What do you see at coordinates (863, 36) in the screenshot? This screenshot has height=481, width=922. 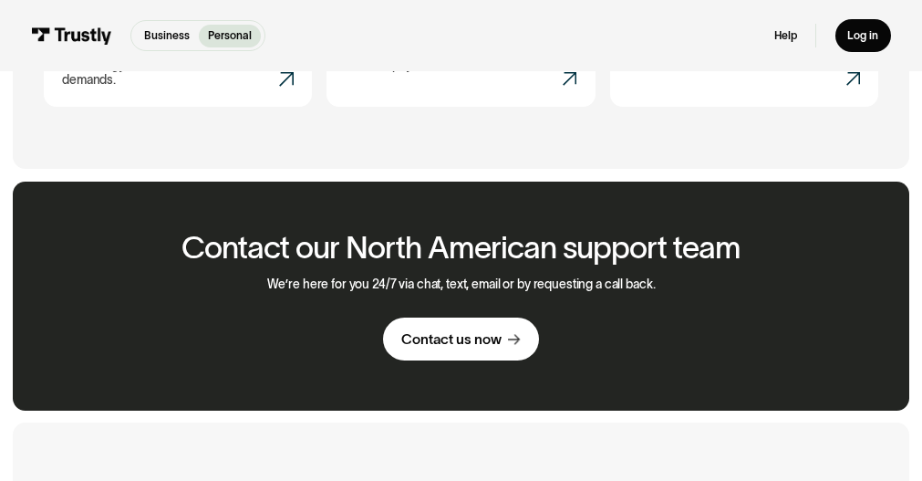 I see `div: Log in` at bounding box center [863, 36].